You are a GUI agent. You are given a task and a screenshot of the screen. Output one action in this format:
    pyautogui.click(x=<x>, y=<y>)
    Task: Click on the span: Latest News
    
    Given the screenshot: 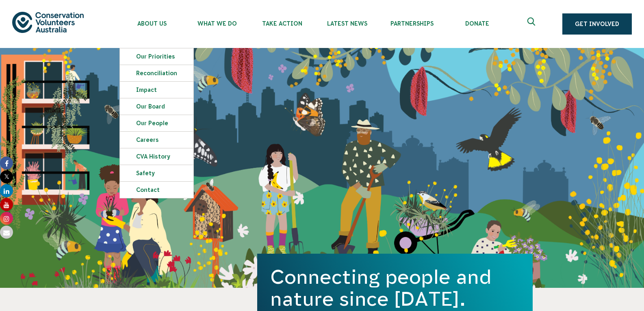 What is the action you would take?
    pyautogui.click(x=347, y=24)
    